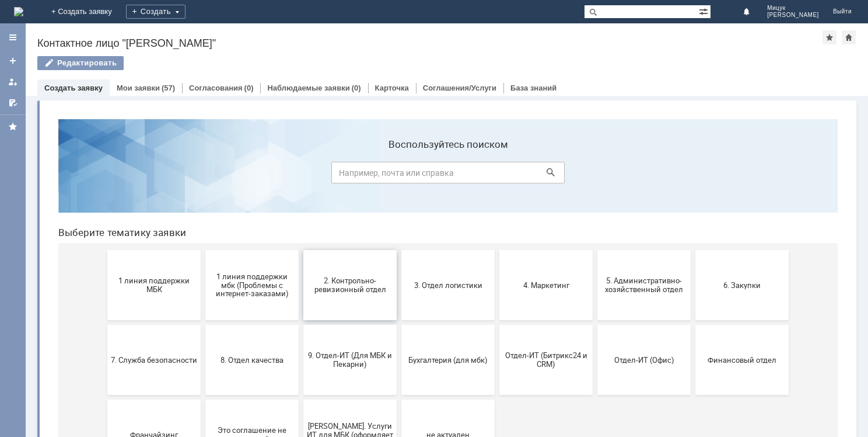  I want to click on img: logo, so click(19, 12).